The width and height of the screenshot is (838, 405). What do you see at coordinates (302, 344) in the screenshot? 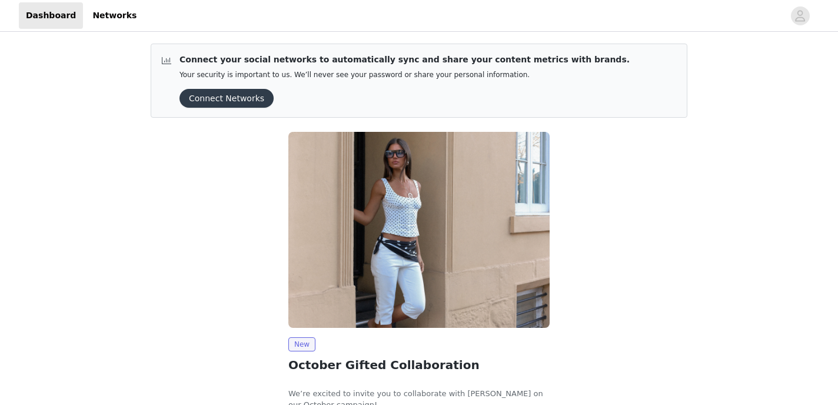
I see `span: New` at bounding box center [302, 344].